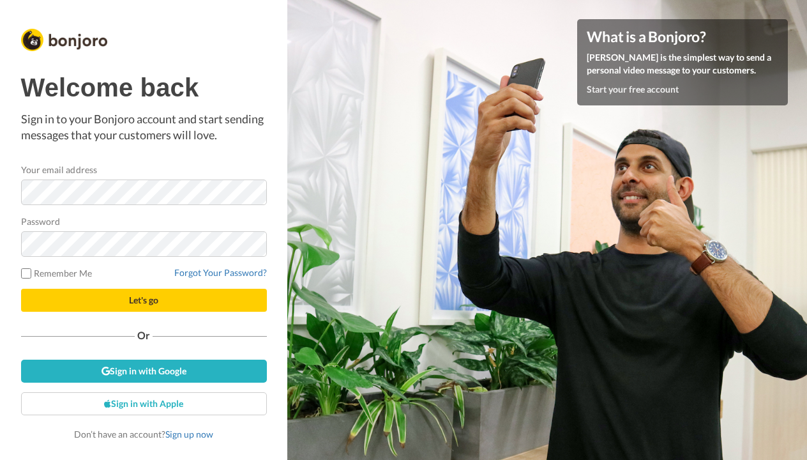 Image resolution: width=807 pixels, height=460 pixels. What do you see at coordinates (57, 273) in the screenshot?
I see `label: Remember Me` at bounding box center [57, 273].